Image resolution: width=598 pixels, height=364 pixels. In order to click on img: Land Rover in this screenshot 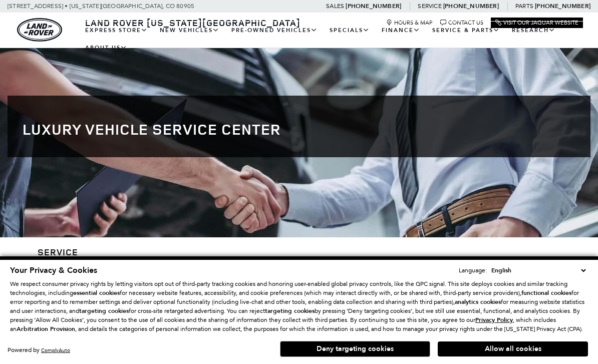, I will do `click(39, 29)`.